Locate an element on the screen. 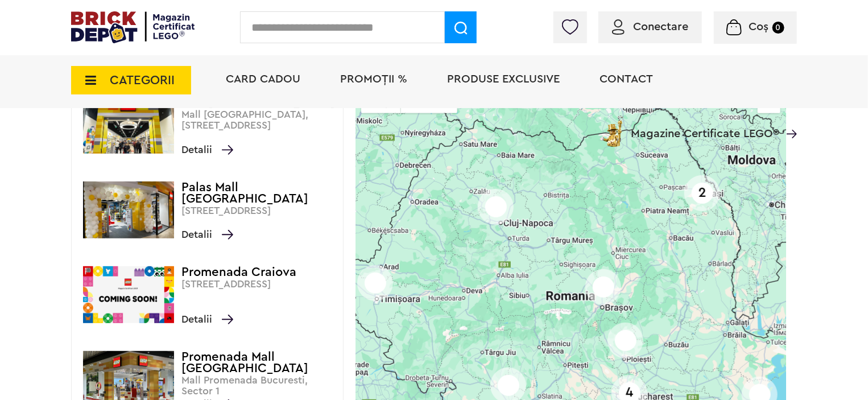 This screenshot has height=400, width=868. small: 0 is located at coordinates (778, 28).